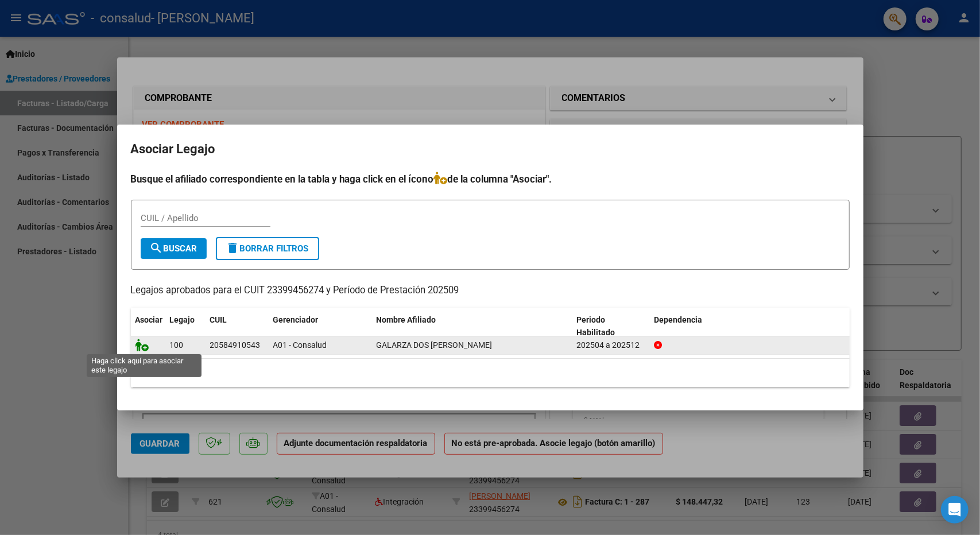  Describe the element at coordinates (490, 149) in the screenshot. I see `h2: Asociar Legajo` at that location.